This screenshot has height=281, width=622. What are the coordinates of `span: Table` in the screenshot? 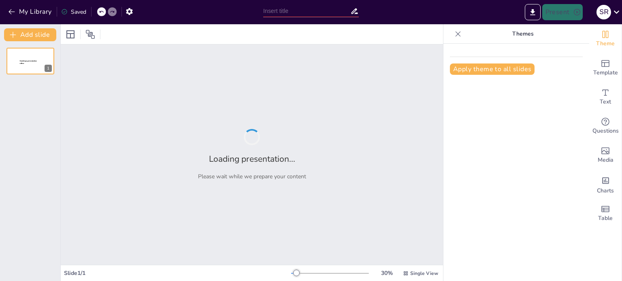 It's located at (605, 219).